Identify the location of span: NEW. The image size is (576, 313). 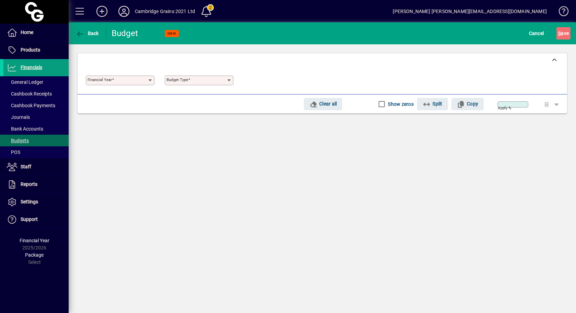
(172, 33).